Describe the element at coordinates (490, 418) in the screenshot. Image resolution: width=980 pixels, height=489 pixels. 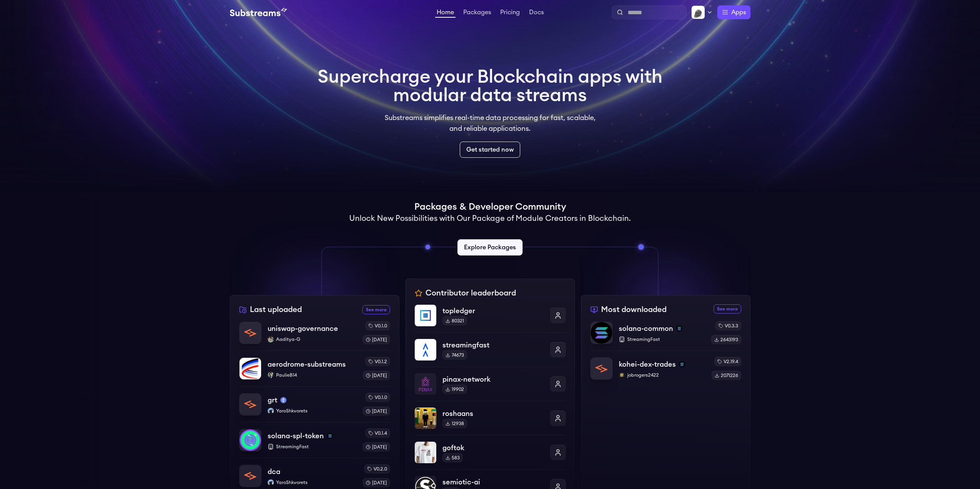
I see `a: roshaansroshaans12938` at that location.